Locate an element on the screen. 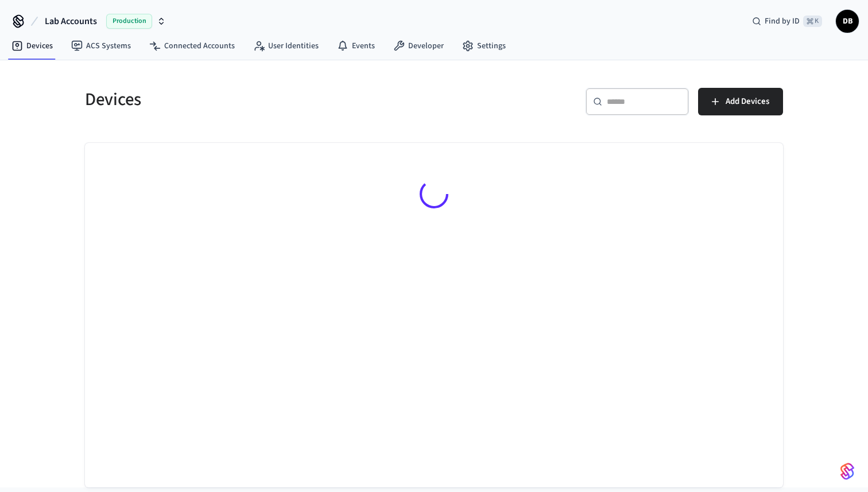  span: Find by ID is located at coordinates (782, 21).